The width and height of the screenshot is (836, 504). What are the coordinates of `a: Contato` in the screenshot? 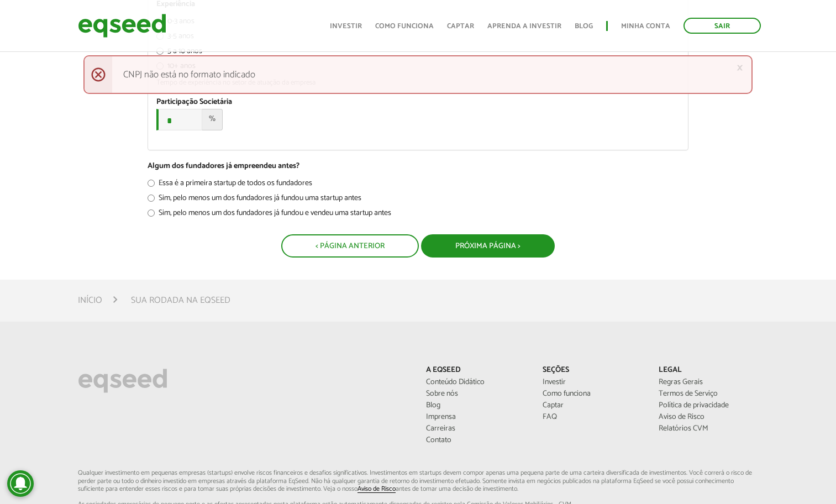 It's located at (476, 440).